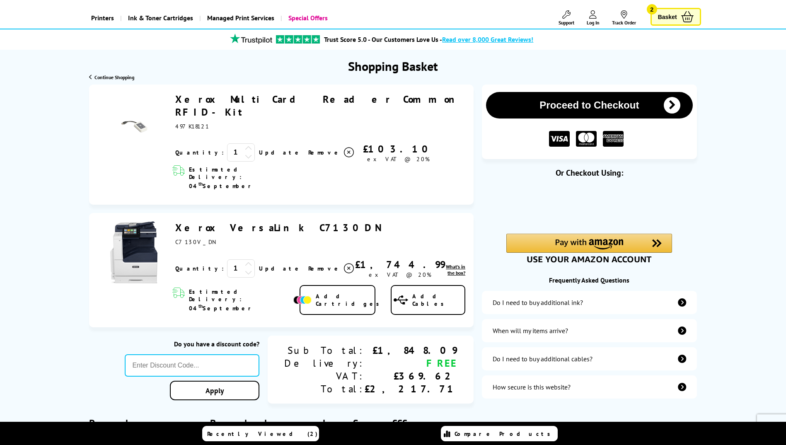 This screenshot has height=445, width=786. Describe the element at coordinates (240, 18) in the screenshot. I see `a: Managed Print Services` at that location.